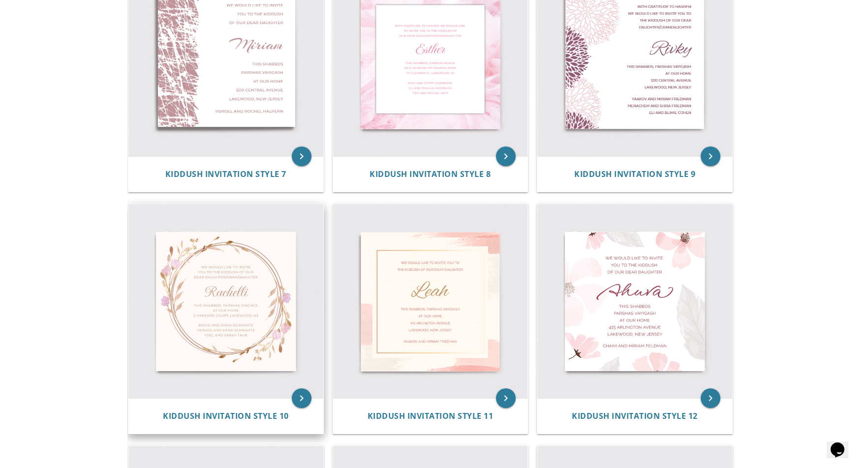 The width and height of the screenshot is (868, 468). What do you see at coordinates (431, 416) in the screenshot?
I see `span: Kiddush Invitation Style 11` at bounding box center [431, 416].